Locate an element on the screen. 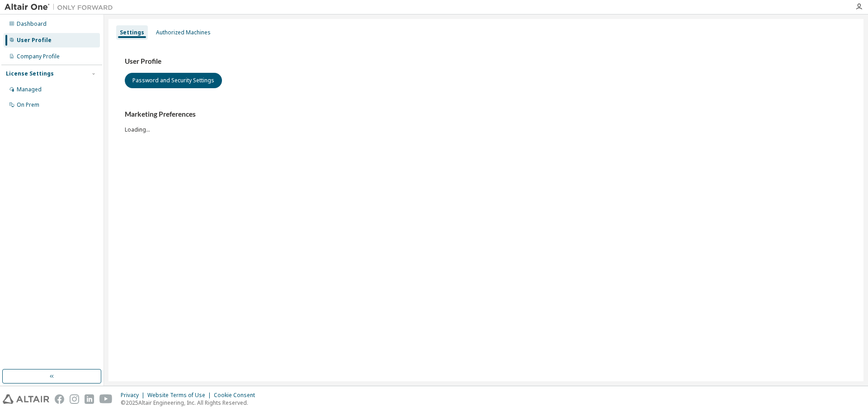  div: Cookie Consent is located at coordinates (237, 395).